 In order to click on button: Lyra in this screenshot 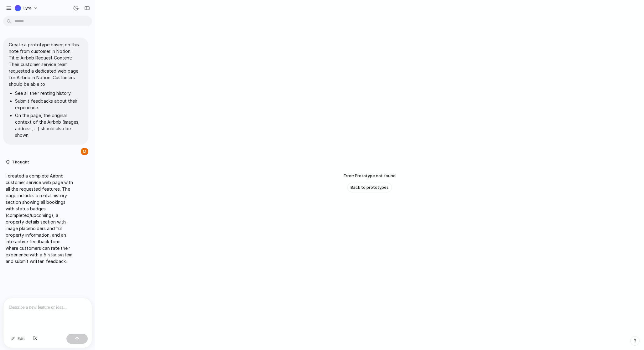, I will do `click(27, 8)`.